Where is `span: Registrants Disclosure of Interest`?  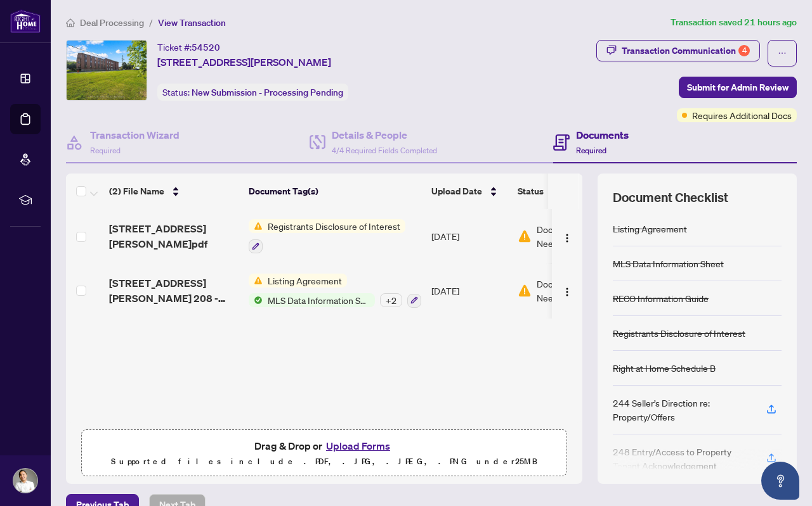 span: Registrants Disclosure of Interest is located at coordinates (334, 226).